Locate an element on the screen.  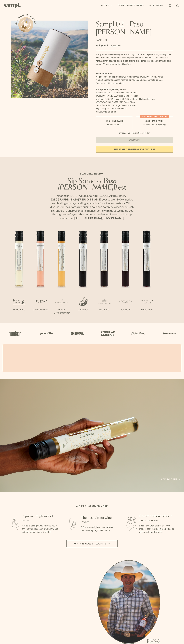
li: Recipes + pairing suggestions is located at coordinates (134, 83).